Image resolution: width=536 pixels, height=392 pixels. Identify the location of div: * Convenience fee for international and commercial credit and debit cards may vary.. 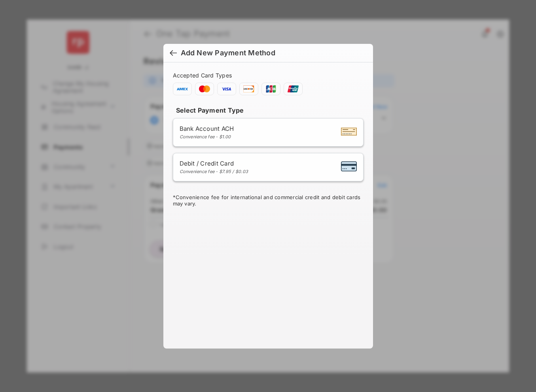
(268, 201).